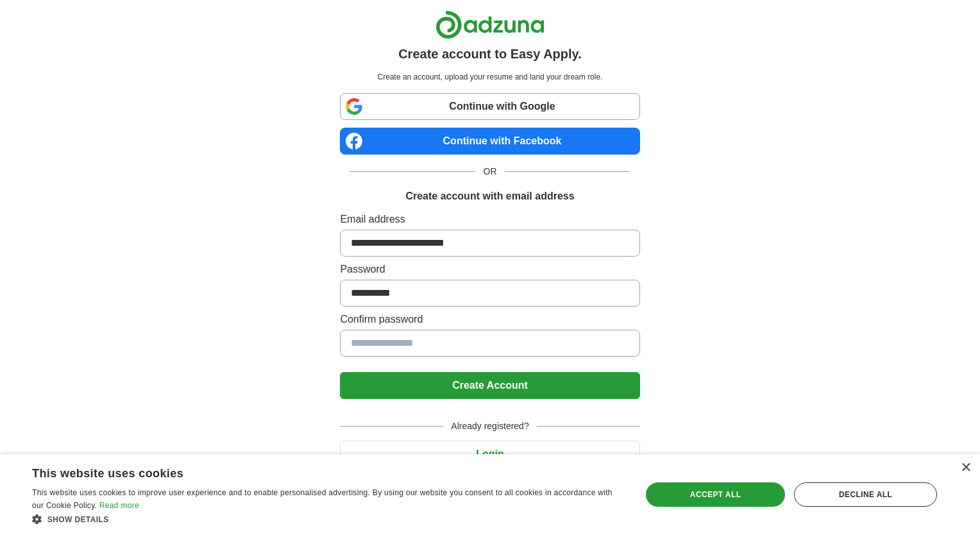  What do you see at coordinates (312, 472) in the screenshot?
I see `div: This website uses cookies` at bounding box center [312, 472].